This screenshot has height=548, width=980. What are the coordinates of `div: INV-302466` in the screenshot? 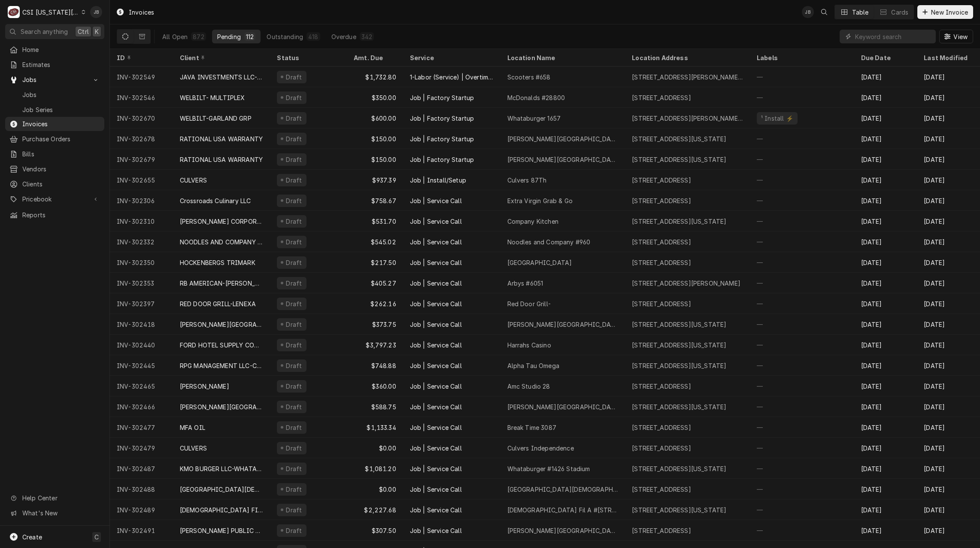 It's located at (142, 407).